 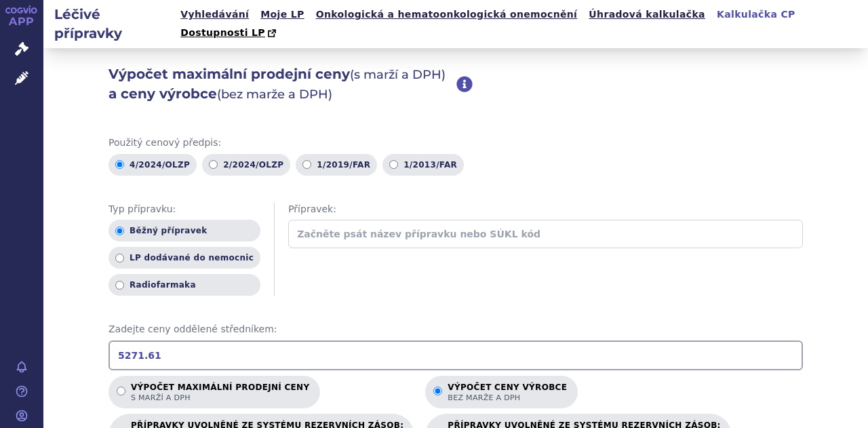 What do you see at coordinates (119, 258) in the screenshot?
I see `input: LP dodávané do nemocnic` at bounding box center [119, 258].